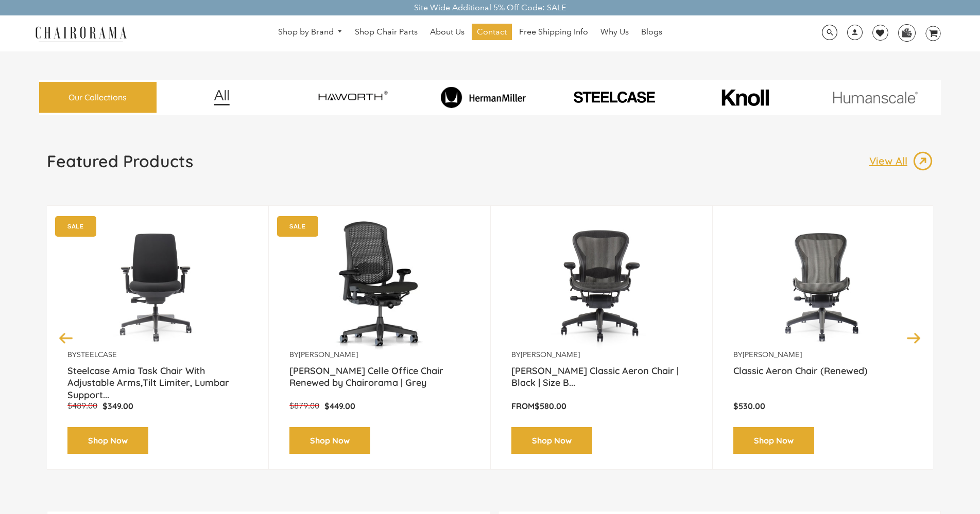  I want to click on span: Shop Chair Parts, so click(387, 32).